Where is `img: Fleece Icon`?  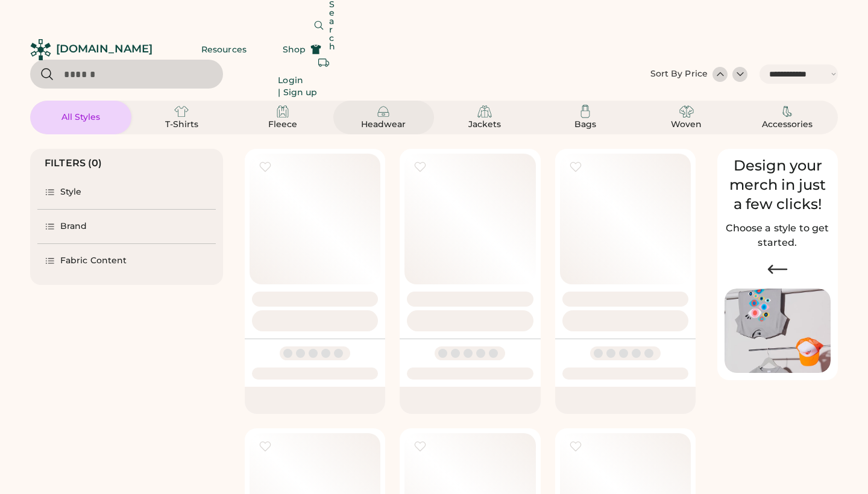
img: Fleece Icon is located at coordinates (283, 112).